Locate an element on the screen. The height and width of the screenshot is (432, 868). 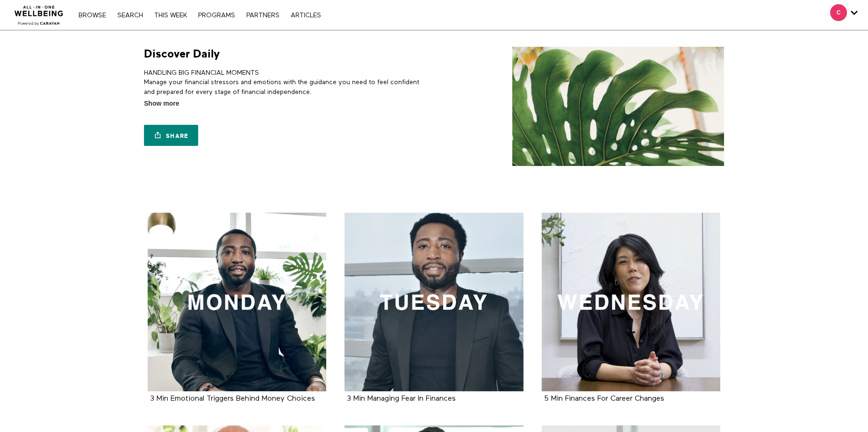
nav: Primary is located at coordinates (200, 15).